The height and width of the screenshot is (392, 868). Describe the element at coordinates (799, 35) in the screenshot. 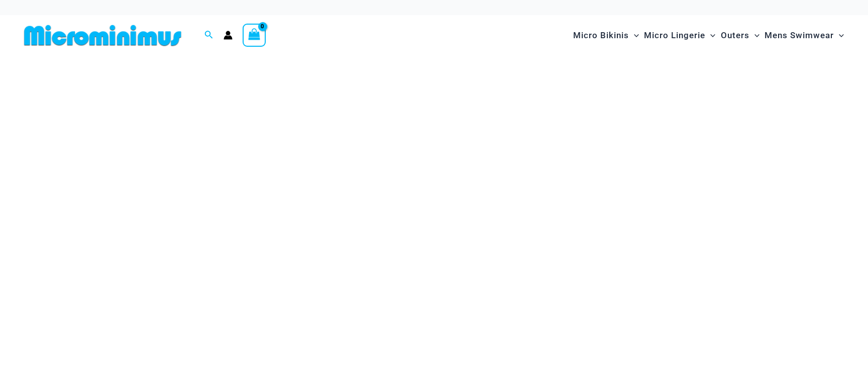

I see `span: Mens Swimwear` at that location.